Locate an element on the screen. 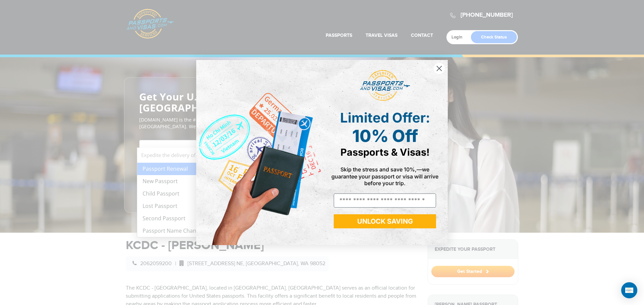 The image size is (644, 305). span: Limited Offer: is located at coordinates (385, 117).